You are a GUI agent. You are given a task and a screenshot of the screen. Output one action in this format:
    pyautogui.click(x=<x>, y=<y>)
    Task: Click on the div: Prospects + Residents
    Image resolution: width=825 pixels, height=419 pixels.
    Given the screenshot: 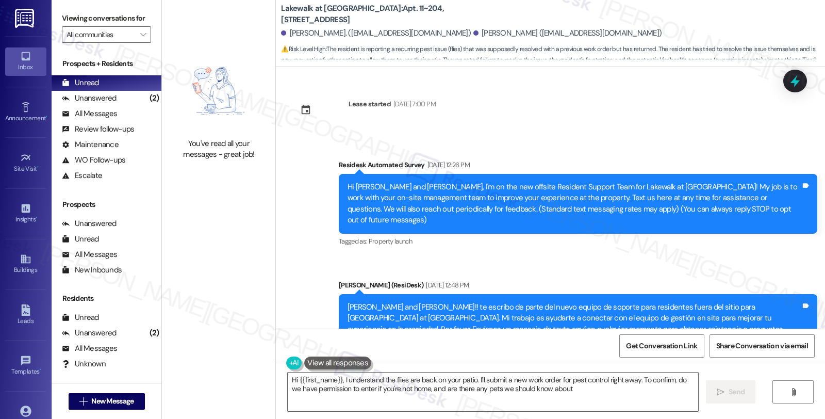 What is the action you would take?
    pyautogui.click(x=106, y=63)
    